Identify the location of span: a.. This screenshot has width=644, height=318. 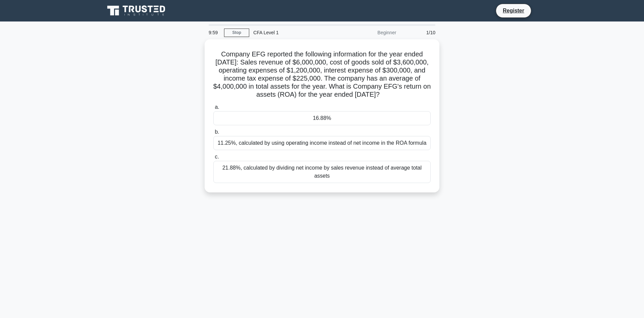
(216, 107).